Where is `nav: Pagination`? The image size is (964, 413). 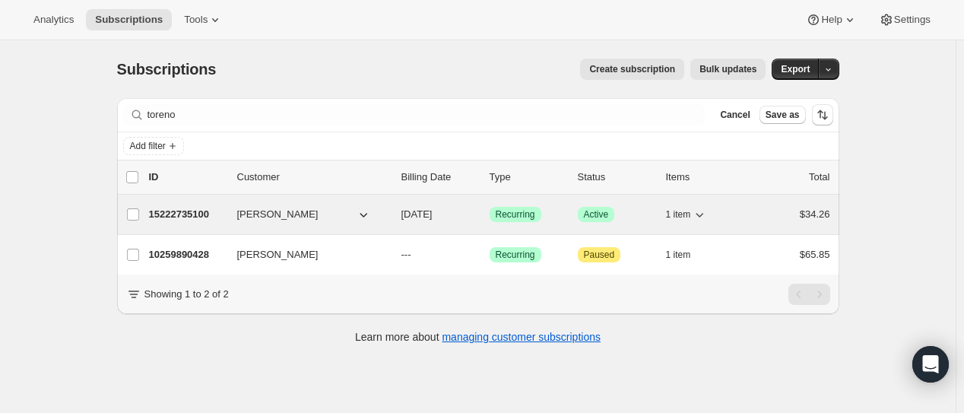 nav: Pagination is located at coordinates (809, 294).